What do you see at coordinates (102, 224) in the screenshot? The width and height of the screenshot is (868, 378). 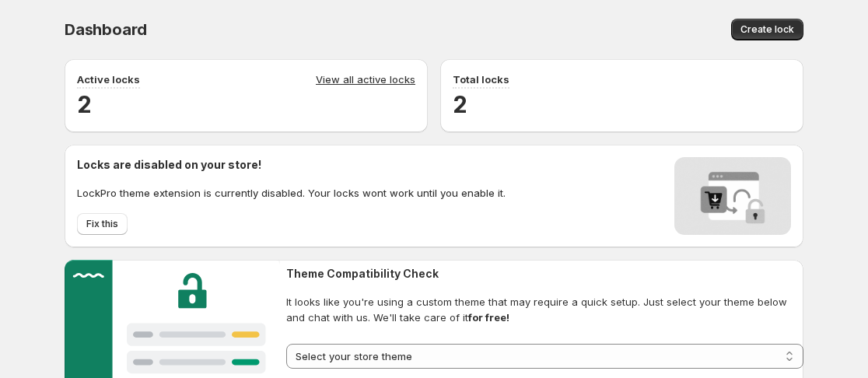 I see `span: Fix this` at bounding box center [102, 224].